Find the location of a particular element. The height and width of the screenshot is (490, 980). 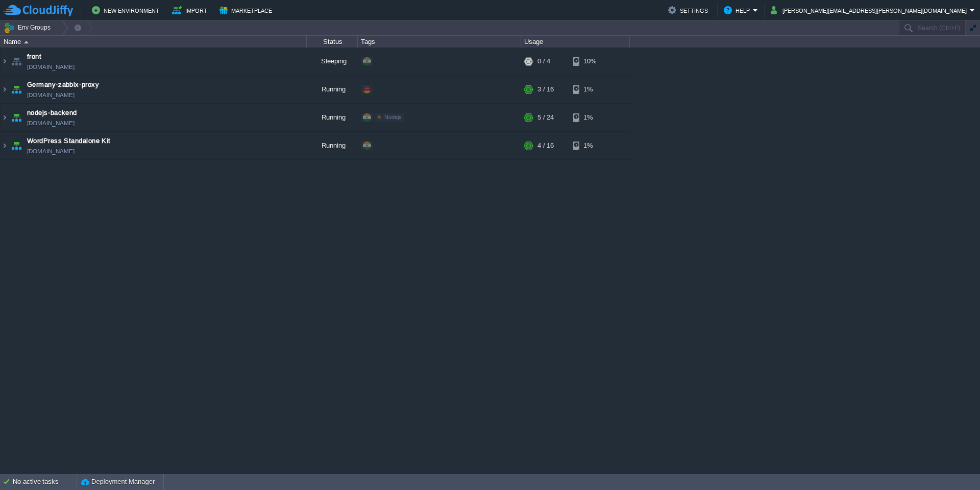

img: CloudJiffy is located at coordinates (38, 10).